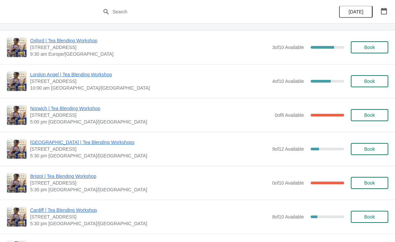 This screenshot has width=395, height=242. I want to click on span: 3 of 10 Available, so click(288, 47).